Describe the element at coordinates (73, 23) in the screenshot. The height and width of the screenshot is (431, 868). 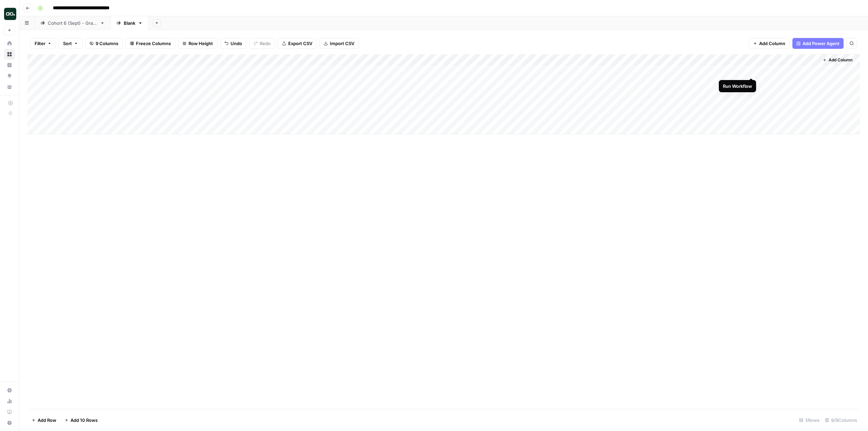
I see `div: Cohort 6 (Sept) - Grads` at that location.